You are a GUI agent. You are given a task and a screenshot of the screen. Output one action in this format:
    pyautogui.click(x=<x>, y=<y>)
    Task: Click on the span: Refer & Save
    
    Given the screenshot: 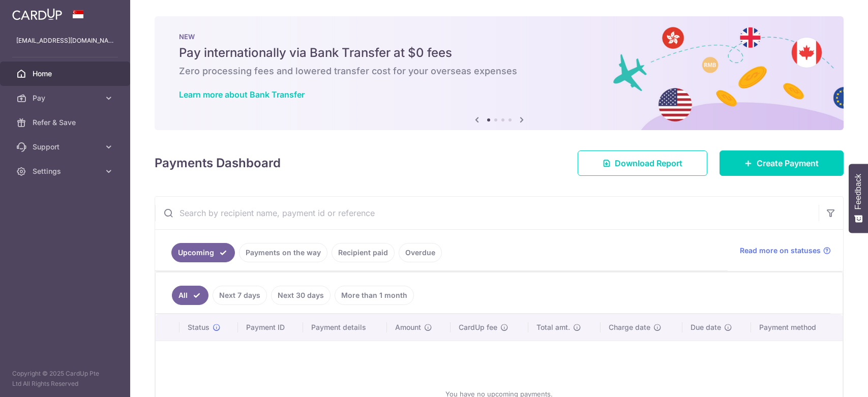 What is the action you would take?
    pyautogui.click(x=66, y=123)
    